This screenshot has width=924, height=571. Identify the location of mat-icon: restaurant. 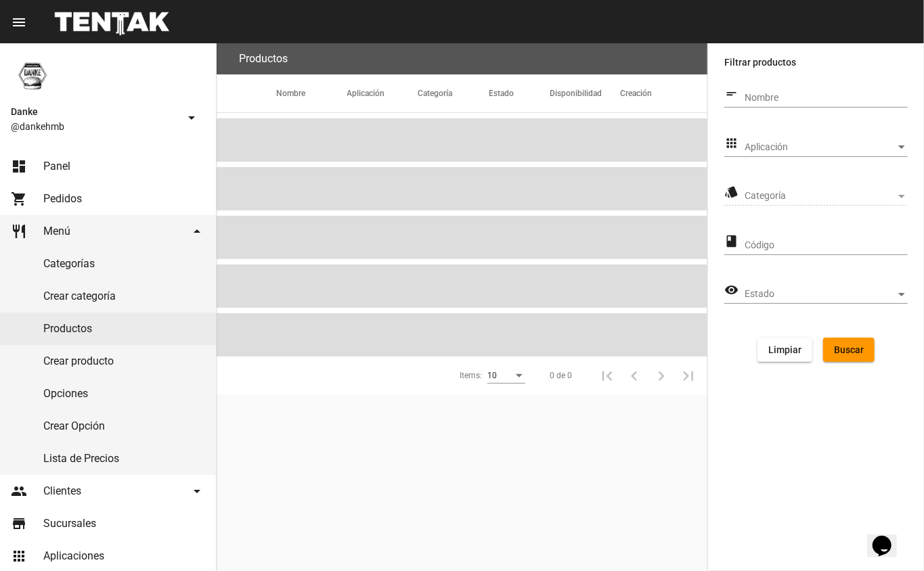
(19, 231).